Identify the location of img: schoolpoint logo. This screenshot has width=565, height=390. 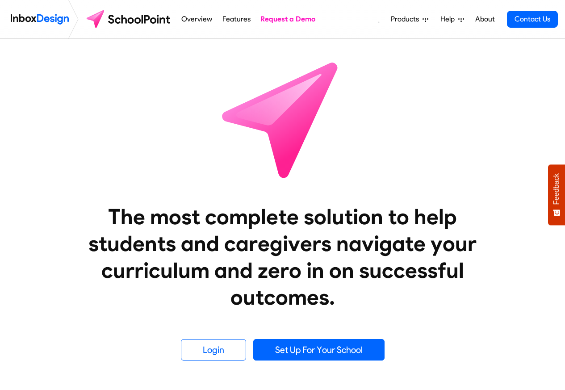
(129, 19).